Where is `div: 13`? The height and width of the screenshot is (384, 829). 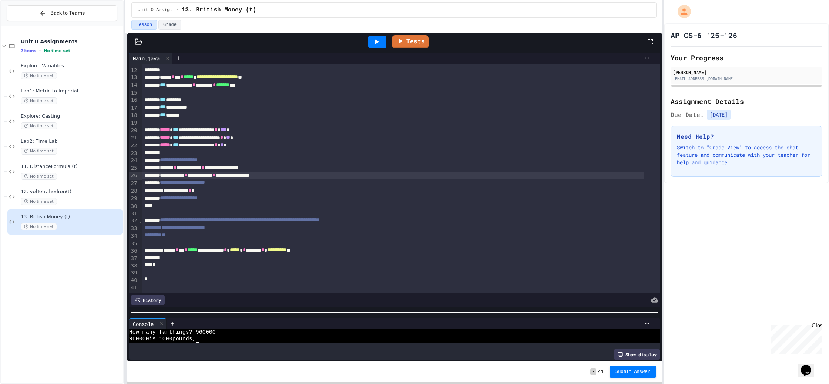 div: 13 is located at coordinates (134, 78).